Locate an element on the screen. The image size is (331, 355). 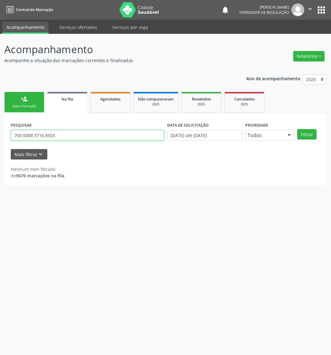
div: person_add is located at coordinates (24, 99).